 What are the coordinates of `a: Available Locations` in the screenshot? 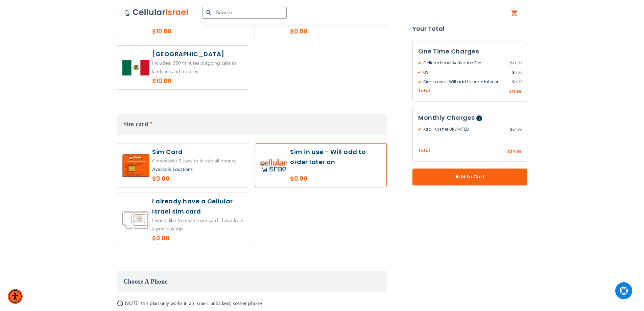 It's located at (173, 169).